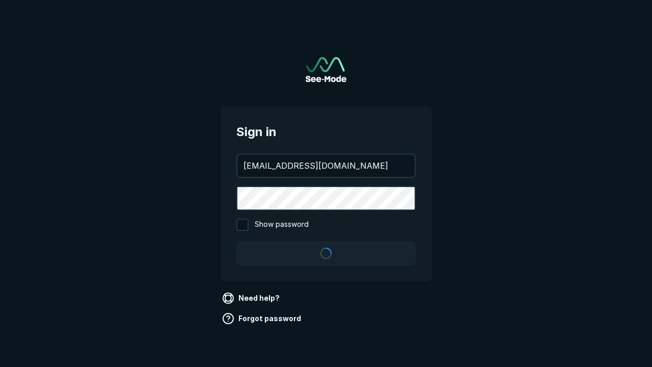 This screenshot has width=652, height=367. I want to click on span: Show password, so click(282, 225).